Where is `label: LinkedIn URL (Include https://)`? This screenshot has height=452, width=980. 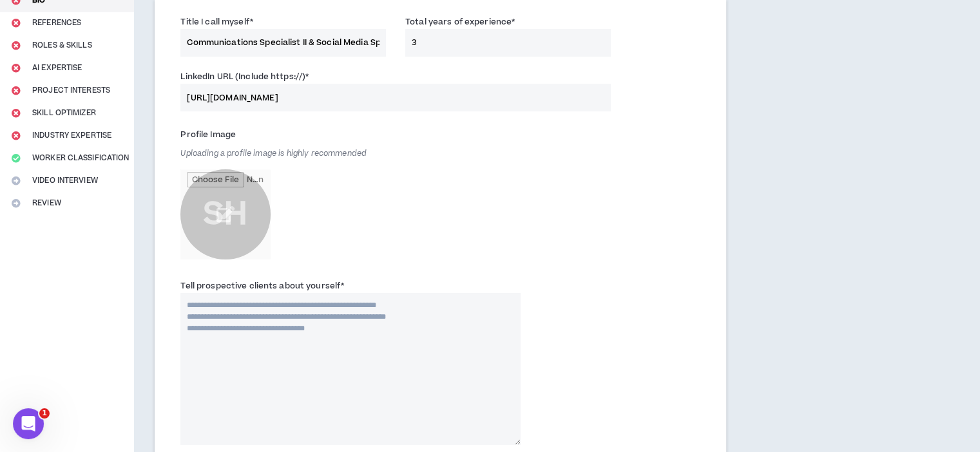
label: LinkedIn URL (Include https://) is located at coordinates (245, 76).